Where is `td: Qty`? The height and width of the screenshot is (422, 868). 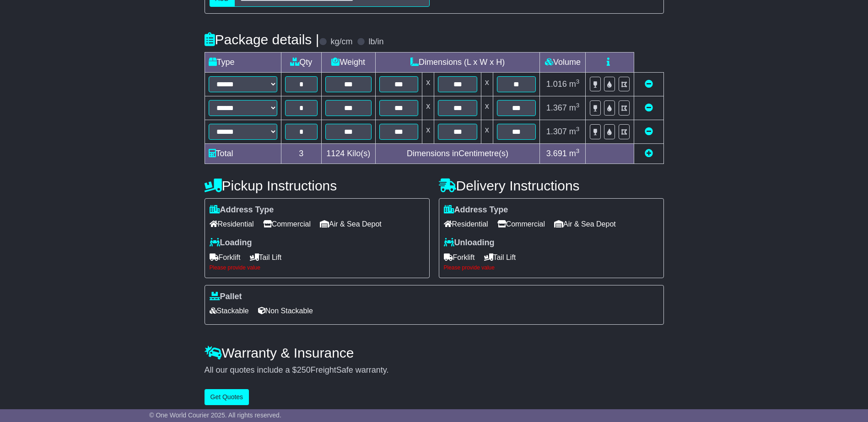
td: Qty is located at coordinates (301, 63).